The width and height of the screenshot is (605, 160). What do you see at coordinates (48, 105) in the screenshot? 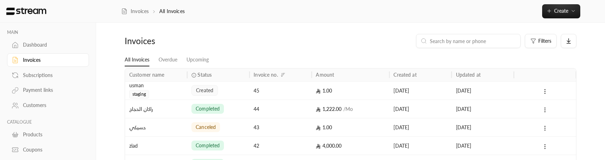
I see `a: Customers` at bounding box center [48, 105].